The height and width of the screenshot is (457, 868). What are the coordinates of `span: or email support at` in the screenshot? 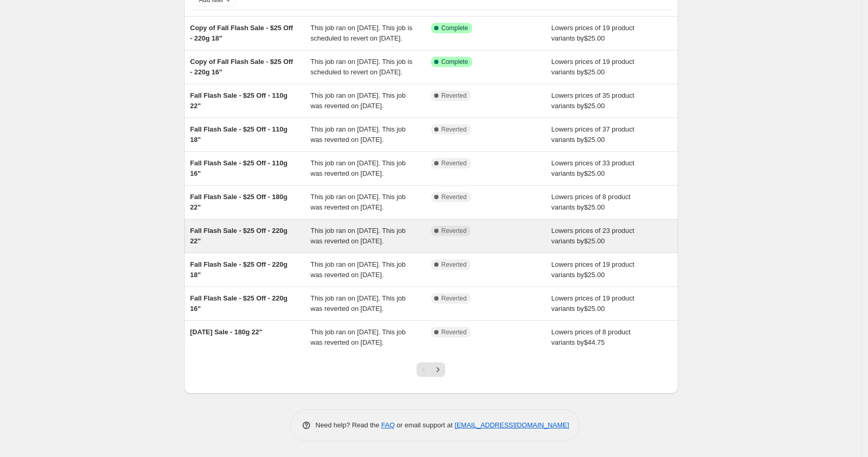 It's located at (424, 425).